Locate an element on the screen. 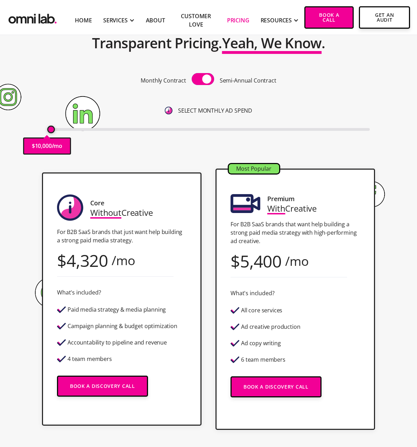 The height and width of the screenshot is (447, 417). img: 6410812402e99d19b372aa32_omni-nav-info.svg is located at coordinates (169, 111).